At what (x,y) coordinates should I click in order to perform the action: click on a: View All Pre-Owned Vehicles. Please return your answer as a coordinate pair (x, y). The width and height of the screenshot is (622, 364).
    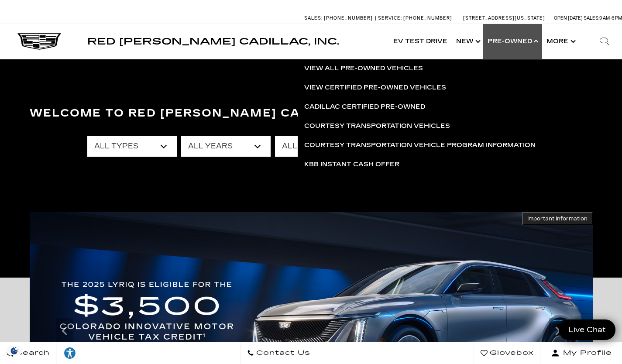
    Looking at the image, I should click on (420, 69).